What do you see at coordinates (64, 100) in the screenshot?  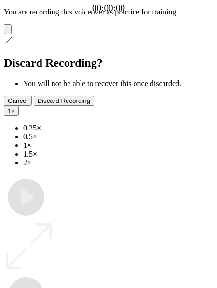 I see `button: Discard Recording` at bounding box center [64, 100].